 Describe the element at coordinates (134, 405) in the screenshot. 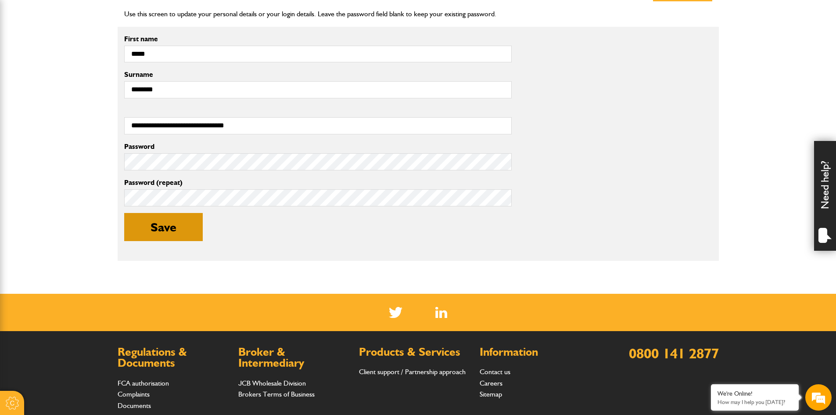

I see `a: Documents` at that location.